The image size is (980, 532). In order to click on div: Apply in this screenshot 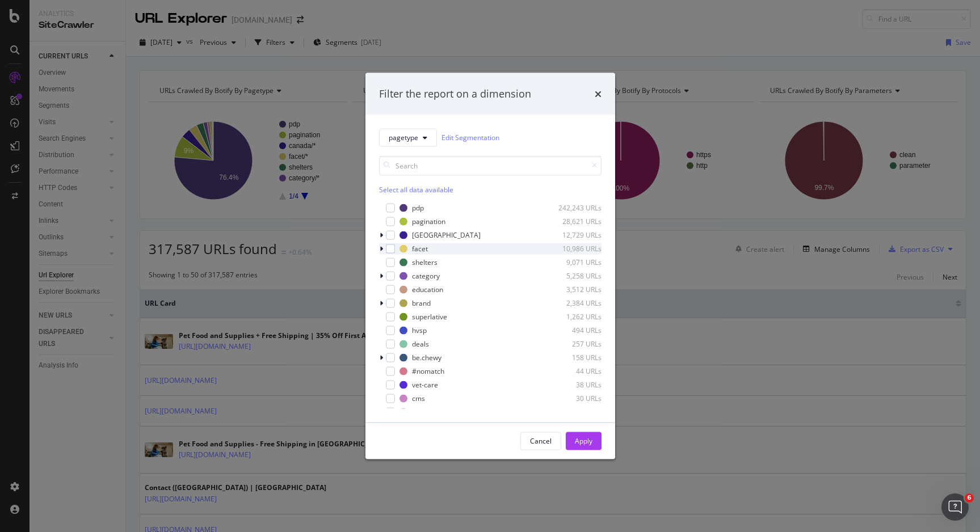, I will do `click(583, 441)`.